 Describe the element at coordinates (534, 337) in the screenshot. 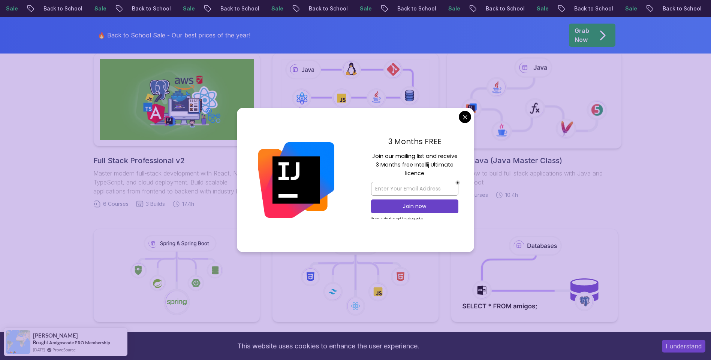

I see `h2: Databases` at that location.